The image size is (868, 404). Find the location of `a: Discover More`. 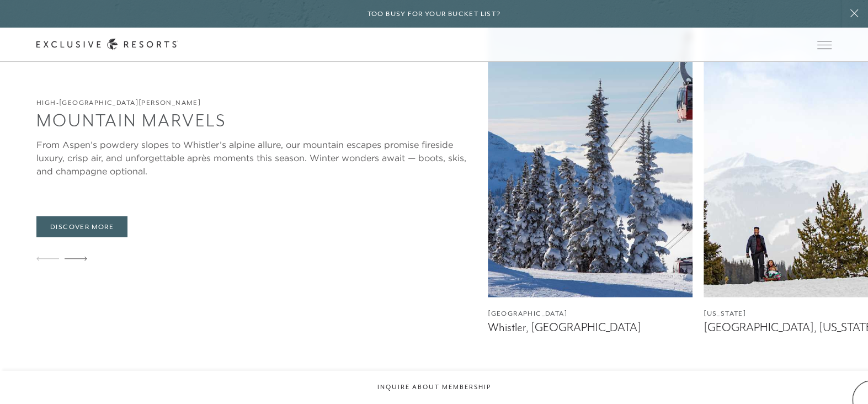

a: Discover More is located at coordinates (82, 227).